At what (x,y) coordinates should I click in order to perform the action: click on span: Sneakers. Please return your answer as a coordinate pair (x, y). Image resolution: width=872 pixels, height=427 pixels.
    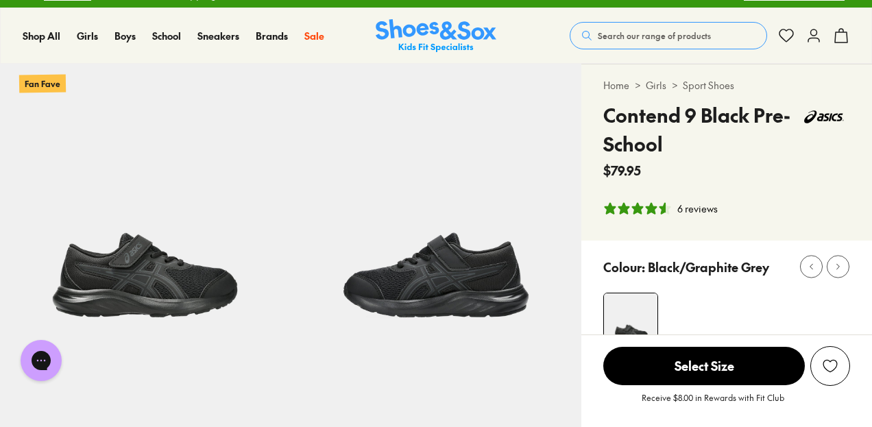
    Looking at the image, I should click on (218, 36).